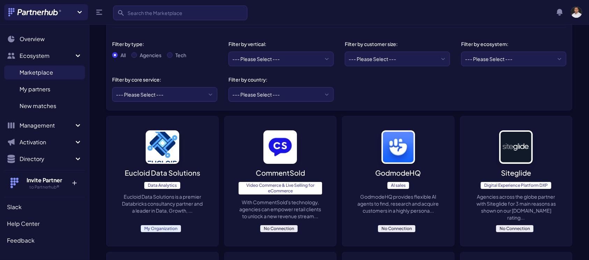 This screenshot has width=589, height=260. Describe the element at coordinates (150, 55) in the screenshot. I see `label: Agencies` at that location.